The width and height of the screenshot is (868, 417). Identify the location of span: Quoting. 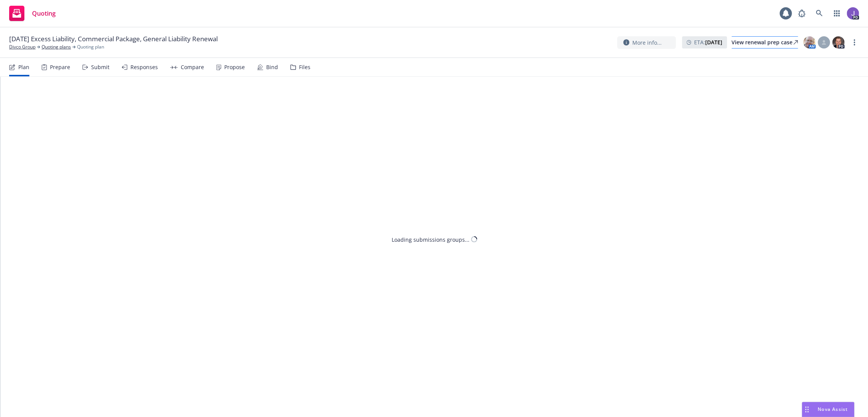
(44, 13).